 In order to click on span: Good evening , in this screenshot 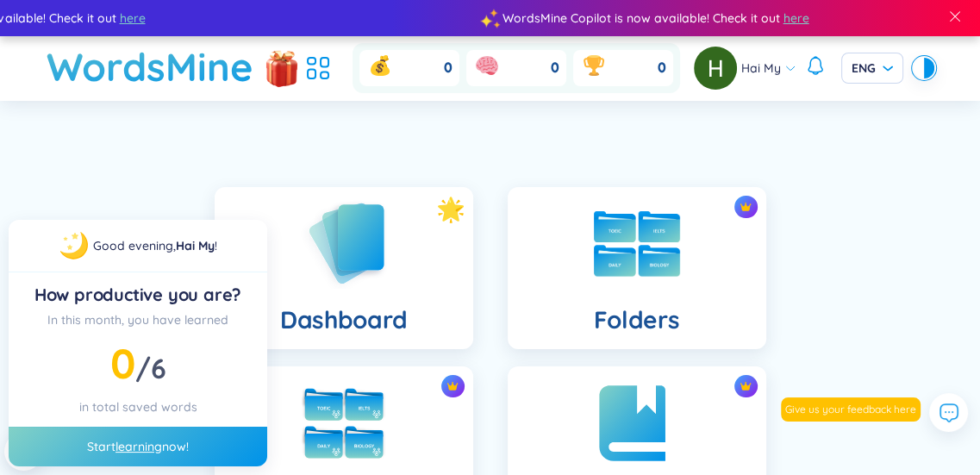, I will do `click(135, 246)`.